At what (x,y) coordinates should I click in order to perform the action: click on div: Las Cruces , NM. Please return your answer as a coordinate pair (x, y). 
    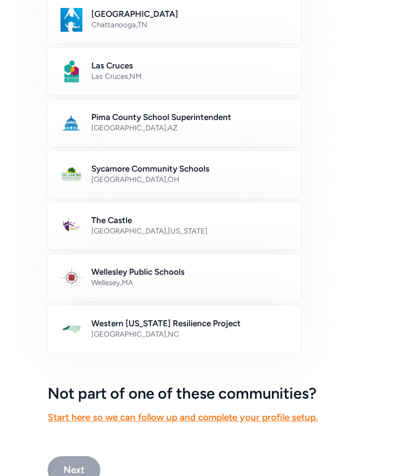
    Looking at the image, I should click on (190, 76).